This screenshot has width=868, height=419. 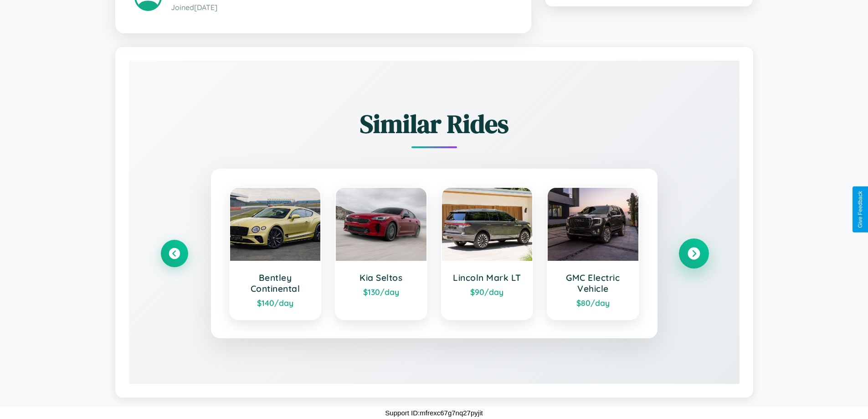 I want to click on div: $ 140 /day, so click(x=275, y=302).